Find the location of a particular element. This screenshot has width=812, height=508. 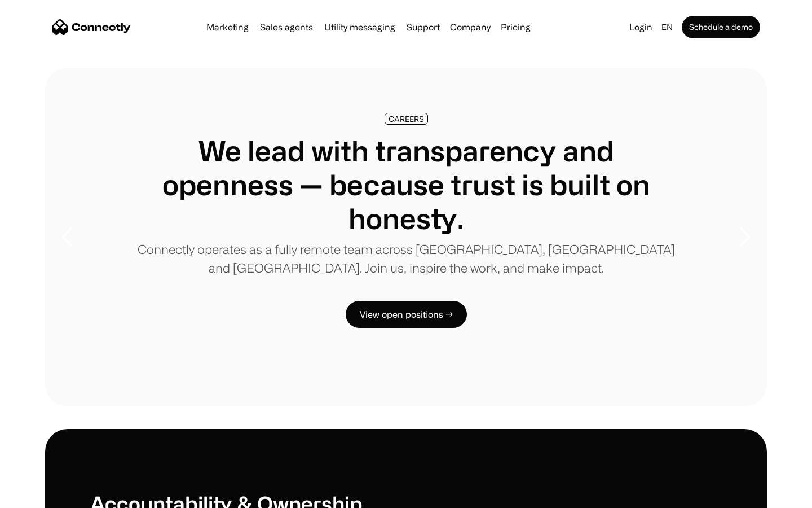

a: Sales agents is located at coordinates (287, 27).